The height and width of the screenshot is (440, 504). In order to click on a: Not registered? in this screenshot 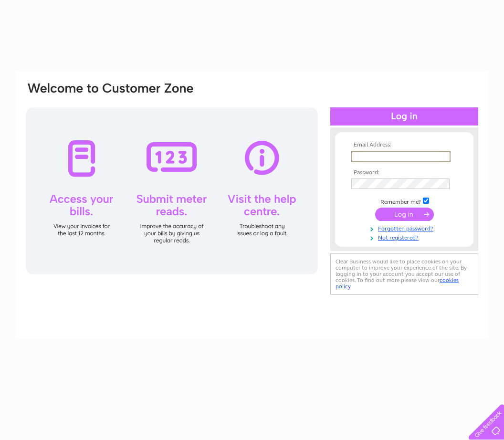, I will do `click(405, 236)`.